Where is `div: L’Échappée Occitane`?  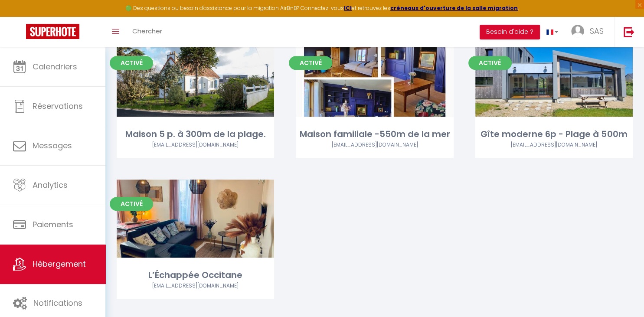 div: L’Échappée Occitane is located at coordinates (195, 275).